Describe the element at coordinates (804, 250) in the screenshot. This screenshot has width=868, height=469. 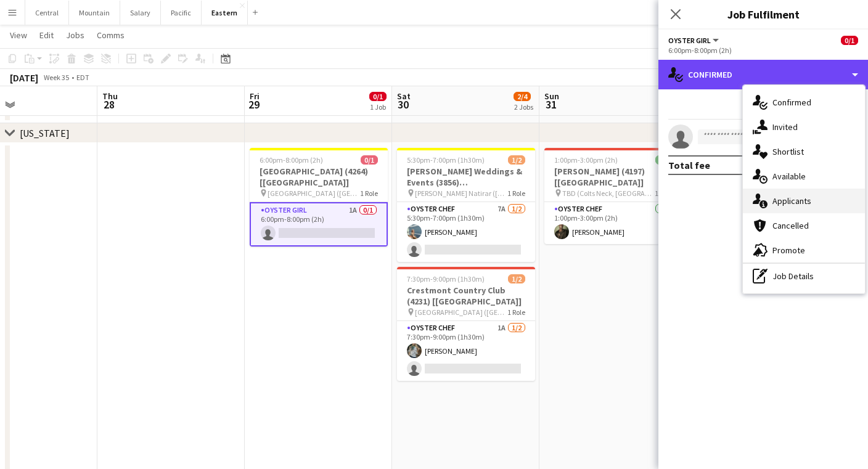
I see `div: Promote` at that location.